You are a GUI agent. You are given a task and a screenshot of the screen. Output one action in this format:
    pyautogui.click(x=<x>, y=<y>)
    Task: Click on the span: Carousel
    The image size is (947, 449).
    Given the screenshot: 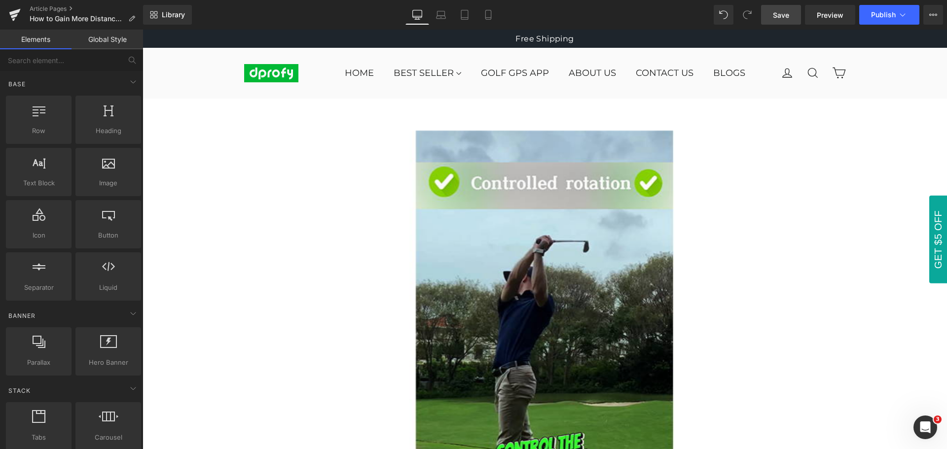 What is the action you would take?
    pyautogui.click(x=108, y=437)
    